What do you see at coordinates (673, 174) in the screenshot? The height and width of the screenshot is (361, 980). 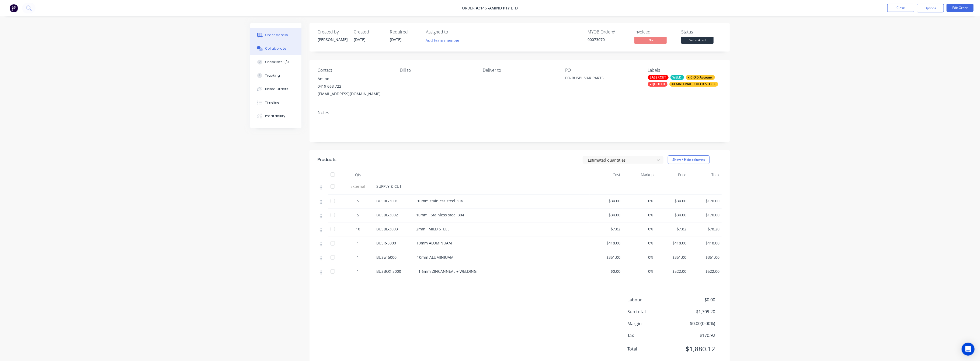 I see `div: Price` at bounding box center [673, 174].